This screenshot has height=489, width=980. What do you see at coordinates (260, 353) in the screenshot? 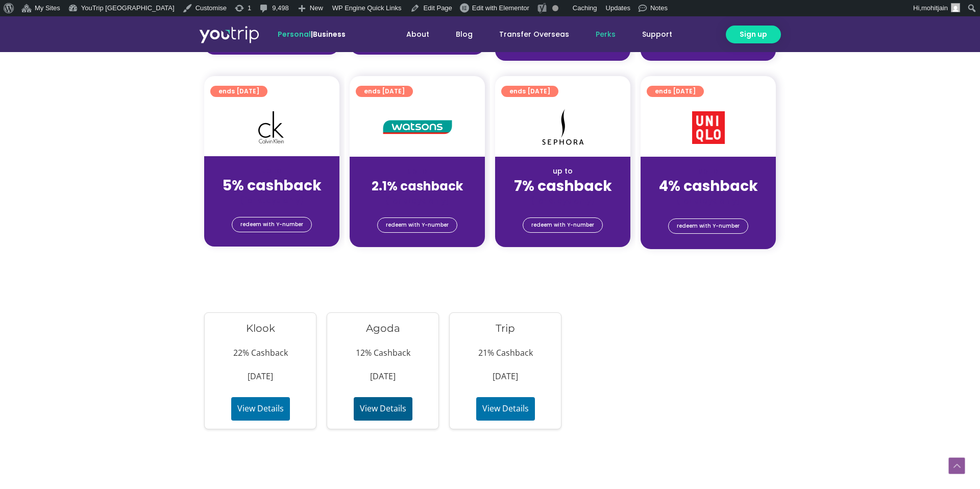
I see `p: 22% Cashback` at bounding box center [260, 353].